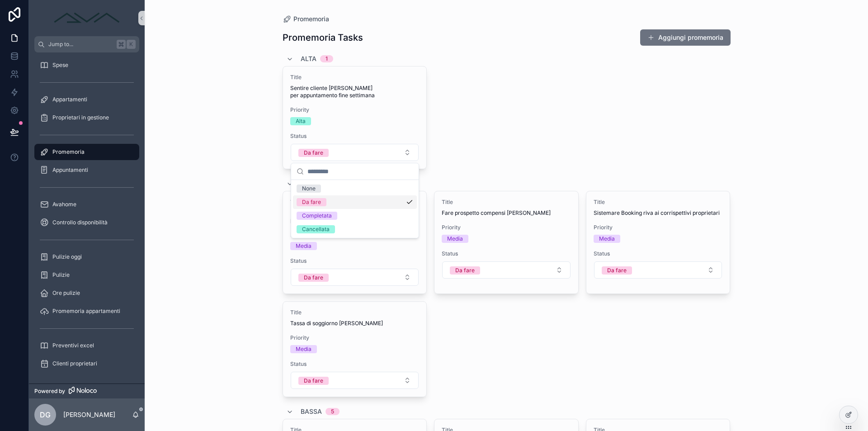  I want to click on span: Proprietari in gestione, so click(80, 118).